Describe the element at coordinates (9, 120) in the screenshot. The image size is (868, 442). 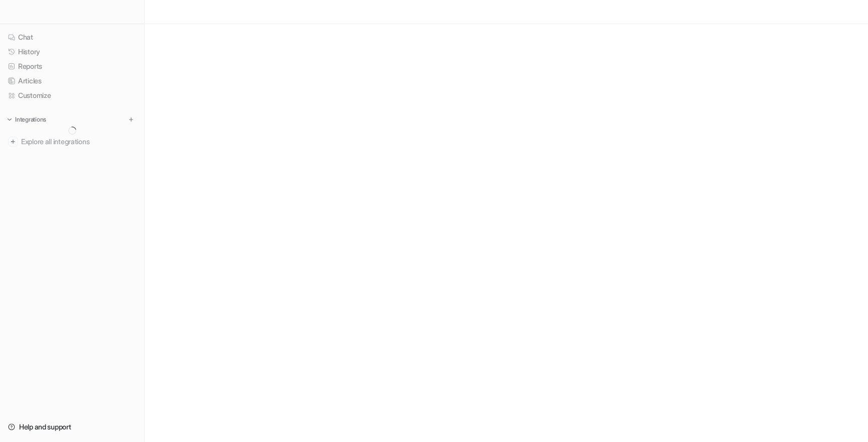
I see `img: expand menu` at that location.